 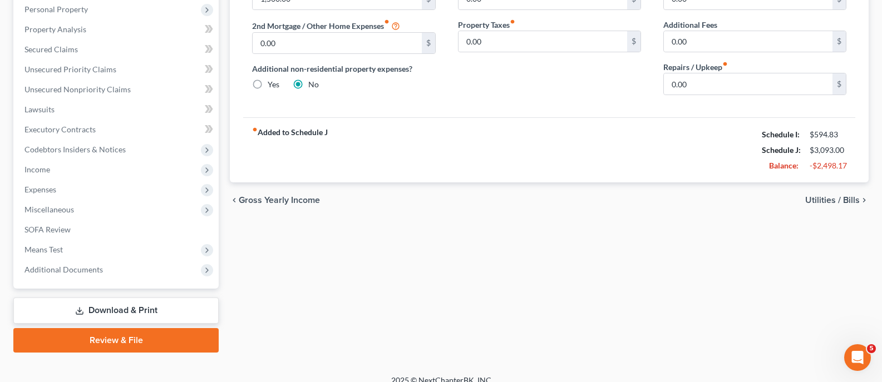 I want to click on a: Secured Claims, so click(x=117, y=50).